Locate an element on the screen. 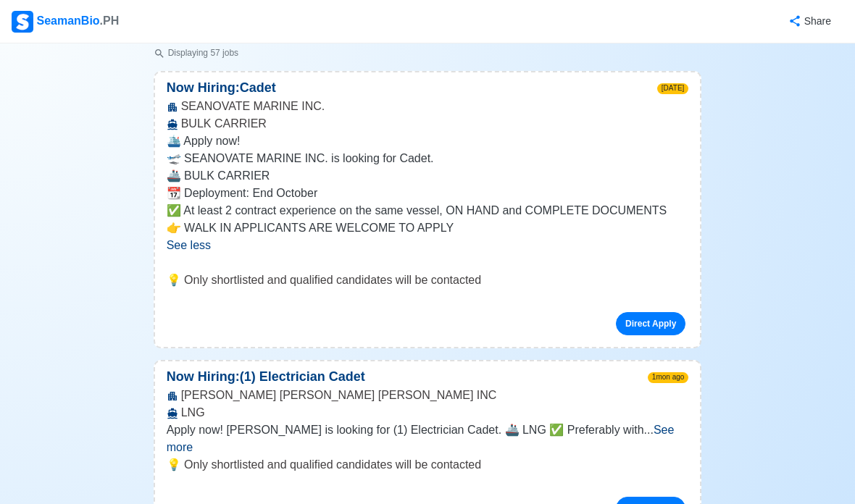 This screenshot has width=855, height=504. span: 1mon ago is located at coordinates (668, 377).